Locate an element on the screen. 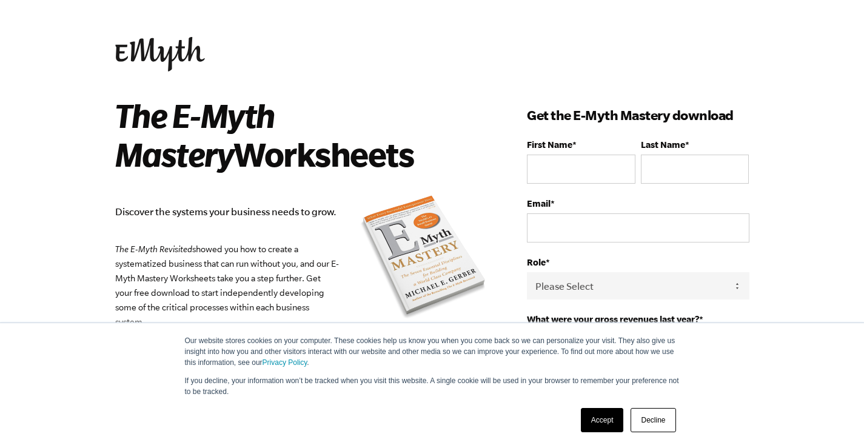 This screenshot has width=864, height=448. a: Accept is located at coordinates (602, 420).